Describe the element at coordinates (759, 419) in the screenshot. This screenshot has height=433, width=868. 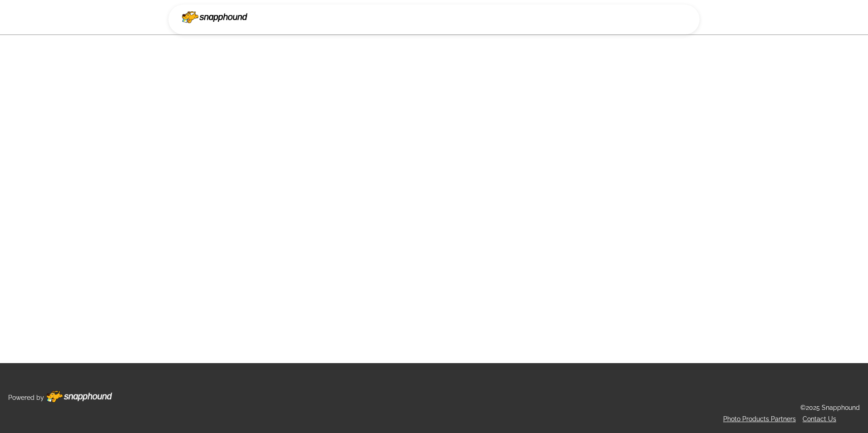
I see `a: Photo Products Partners` at that location.